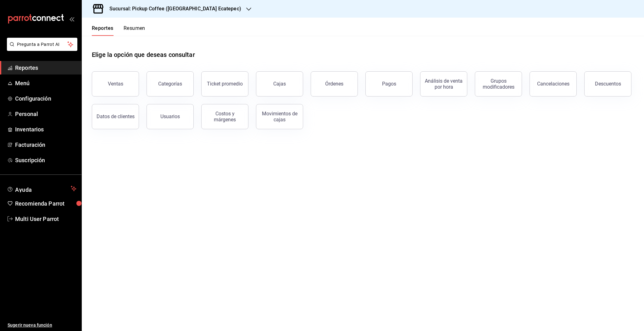  I want to click on button: Órdenes, so click(334, 84).